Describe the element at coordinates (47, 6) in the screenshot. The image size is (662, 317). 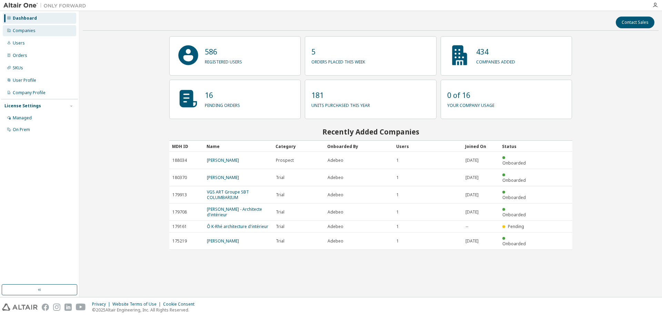
I see `img: Altair One` at that location.